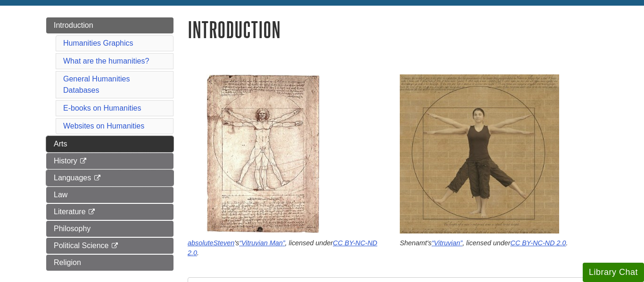 The image size is (644, 282). Describe the element at coordinates (110, 263) in the screenshot. I see `a: Religion` at that location.